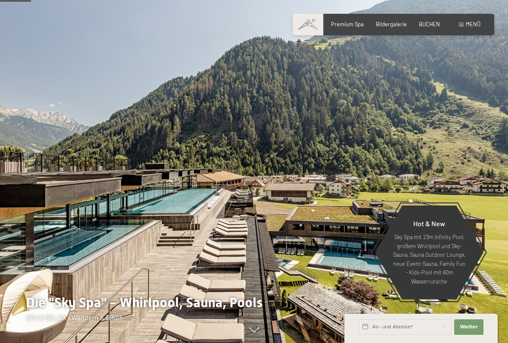 This screenshot has height=343, width=508. What do you see at coordinates (429, 259) in the screenshot?
I see `p: Sky Spa mit 23m Infinity Pool, großem Whirlpool und Sky-Sauna, Sauna Outdoor Lounge, neue Event-S...` at bounding box center [429, 259].